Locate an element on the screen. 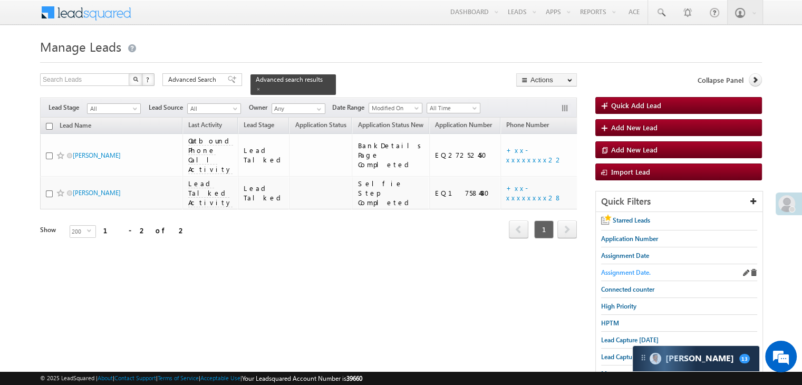 The width and height of the screenshot is (802, 385). a: +xx-xxxxxxxx22 is located at coordinates (535, 155).